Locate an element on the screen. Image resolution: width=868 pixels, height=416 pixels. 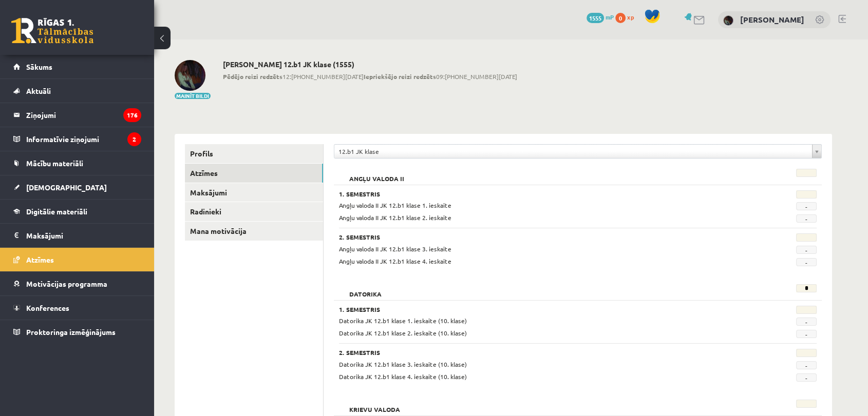
a: Radinieki is located at coordinates (254, 211).